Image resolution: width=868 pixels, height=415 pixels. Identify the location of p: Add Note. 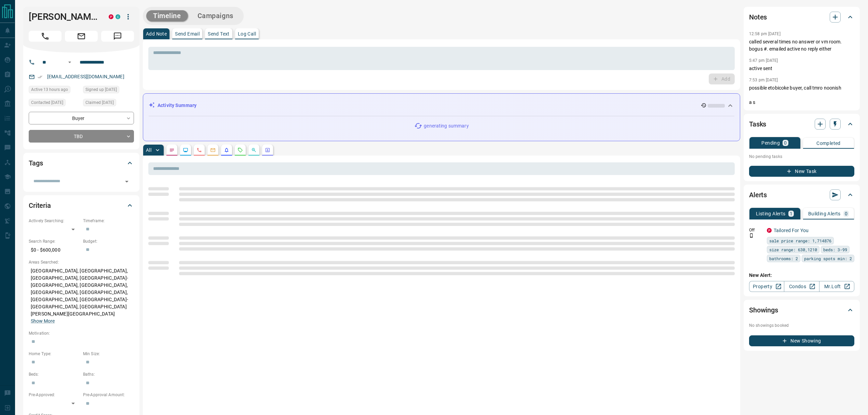
(156, 34).